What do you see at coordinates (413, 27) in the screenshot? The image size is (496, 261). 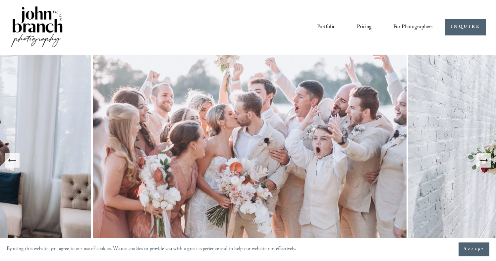 I see `a: folder dropdown` at bounding box center [413, 27].